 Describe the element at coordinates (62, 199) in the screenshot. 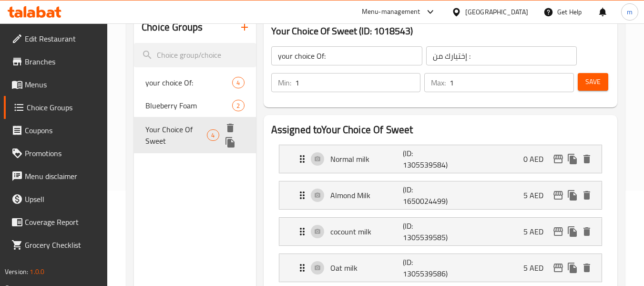

I see `span: Upsell` at that location.